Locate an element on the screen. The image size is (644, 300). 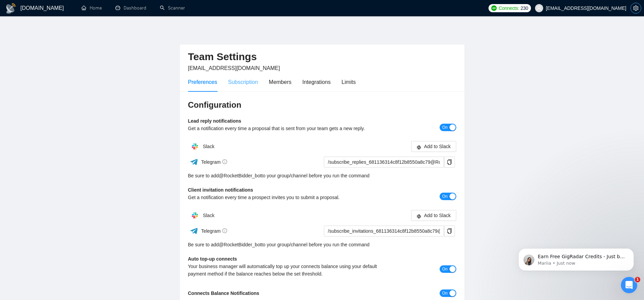
span: 230 is located at coordinates (524, 8).